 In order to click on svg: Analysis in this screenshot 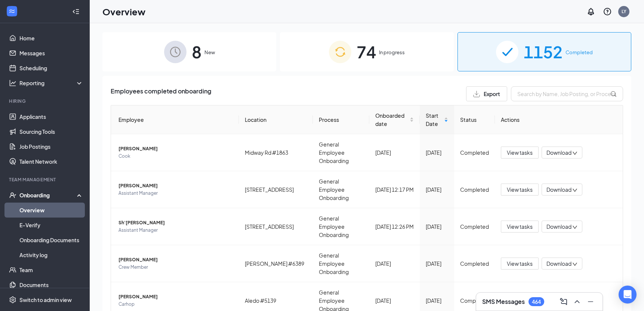, I will do `click(13, 83)`.